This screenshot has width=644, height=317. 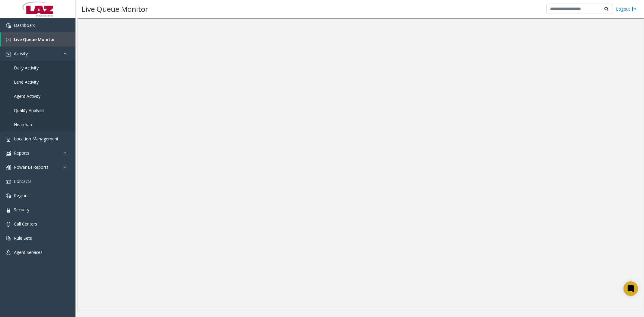 What do you see at coordinates (37, 139) in the screenshot?
I see `span: Location Management` at bounding box center [37, 139].